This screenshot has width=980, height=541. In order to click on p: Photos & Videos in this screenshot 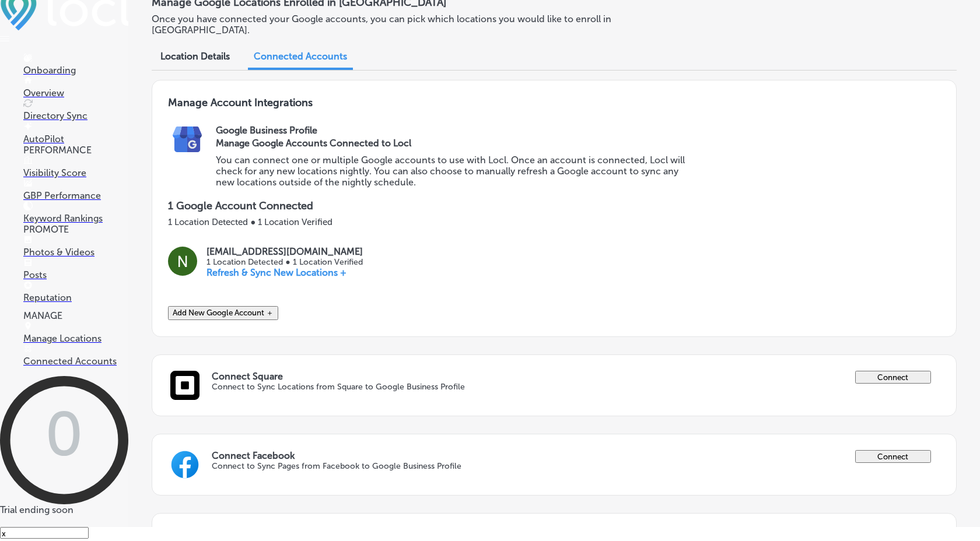, I will do `click(76, 252)`.